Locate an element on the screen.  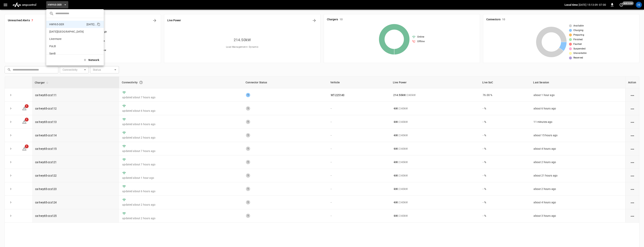
p: Livermore is located at coordinates (68, 39).